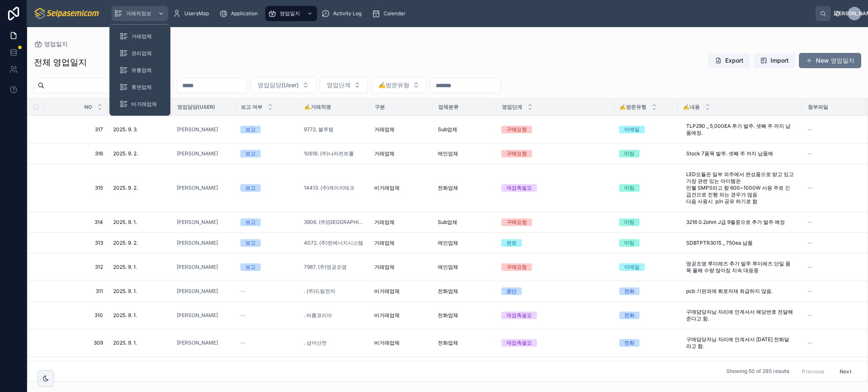 This screenshot has width=868, height=392. I want to click on a: 미팅, so click(646, 154).